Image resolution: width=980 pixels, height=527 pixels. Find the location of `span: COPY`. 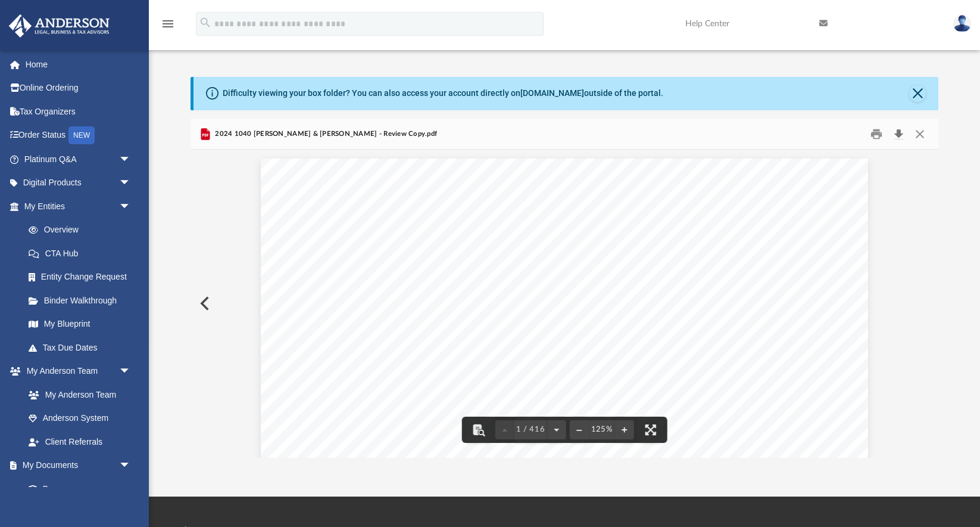

span: COPY is located at coordinates (703, 419).